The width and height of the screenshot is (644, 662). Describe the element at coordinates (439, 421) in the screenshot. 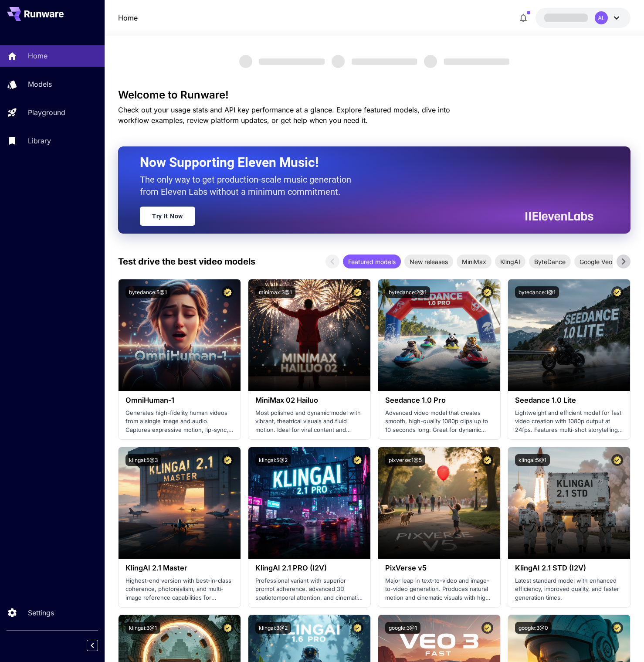

I see `p: Advanced video model that creates smooth, high-quality 1080p clips up to 10 seconds long. Great f...` at that location.